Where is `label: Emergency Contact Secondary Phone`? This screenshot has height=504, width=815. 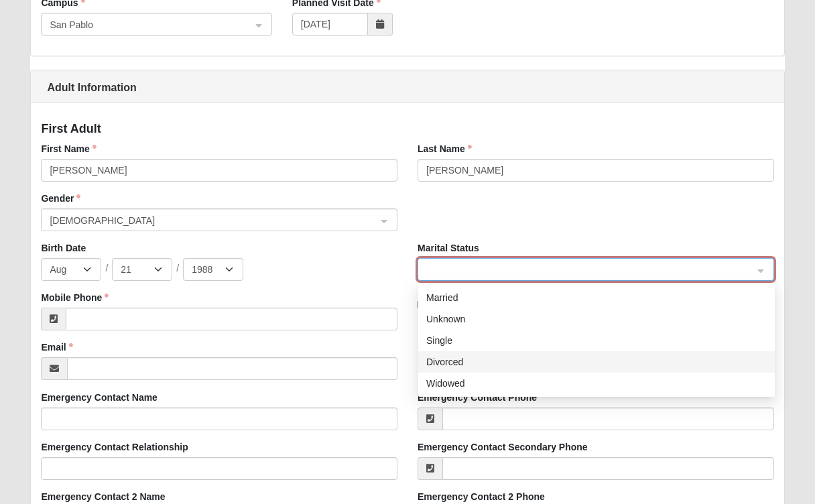
label: Emergency Contact Secondary Phone is located at coordinates (503, 447).